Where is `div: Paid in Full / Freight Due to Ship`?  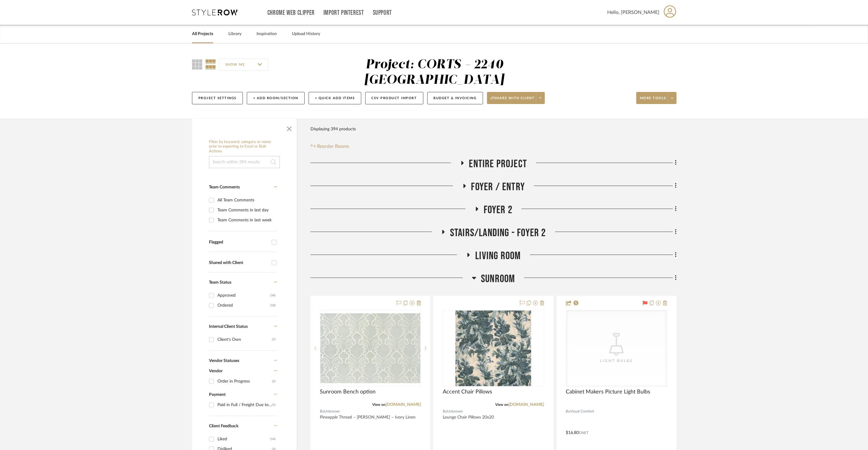
div: Paid in Full / Freight Due to Ship is located at coordinates (245, 405).